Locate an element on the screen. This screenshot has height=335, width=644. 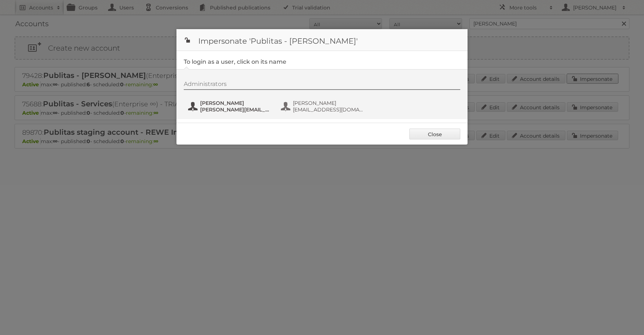
a: Close is located at coordinates (435, 134).